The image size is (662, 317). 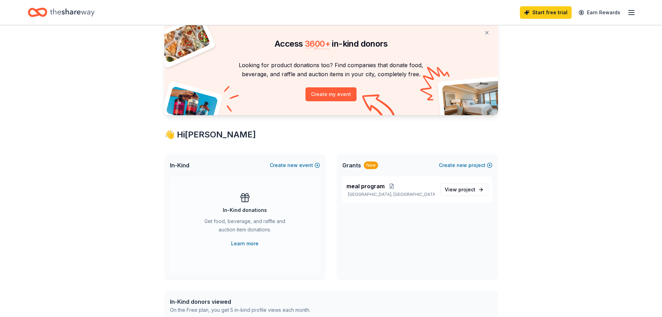 I want to click on img: Curvy arrow, so click(x=380, y=107).